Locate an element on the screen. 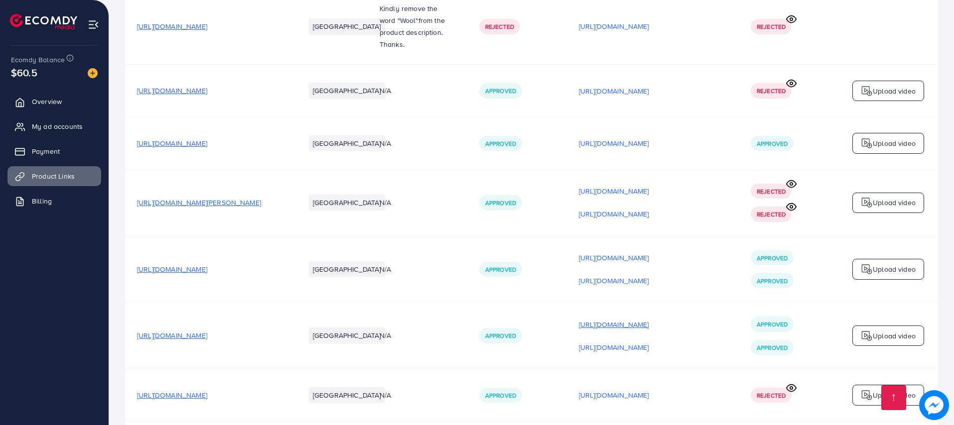  span: $60.5 is located at coordinates (24, 72).